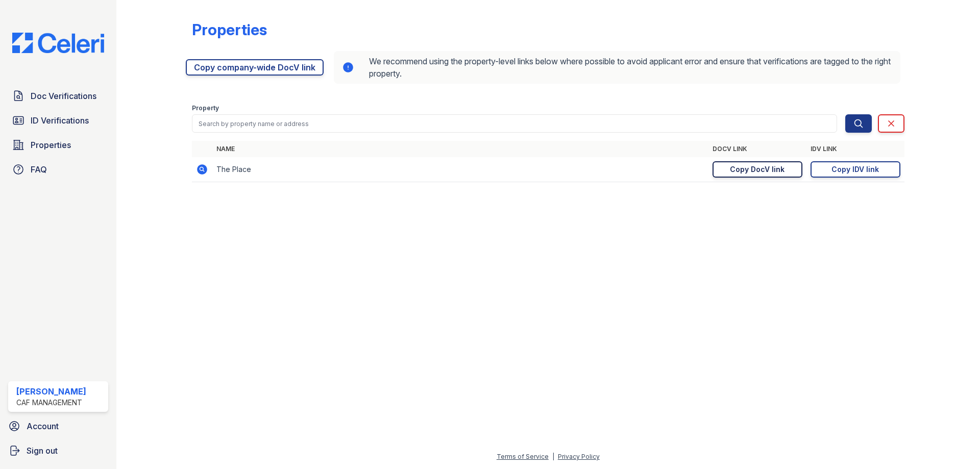 This screenshot has width=980, height=469. What do you see at coordinates (58, 96) in the screenshot?
I see `a: Doc Verifications` at bounding box center [58, 96].